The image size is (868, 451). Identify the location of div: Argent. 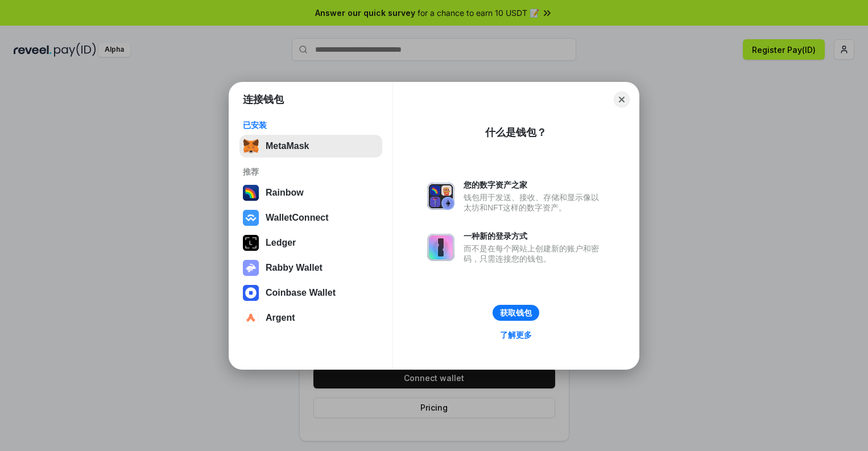
(280, 318).